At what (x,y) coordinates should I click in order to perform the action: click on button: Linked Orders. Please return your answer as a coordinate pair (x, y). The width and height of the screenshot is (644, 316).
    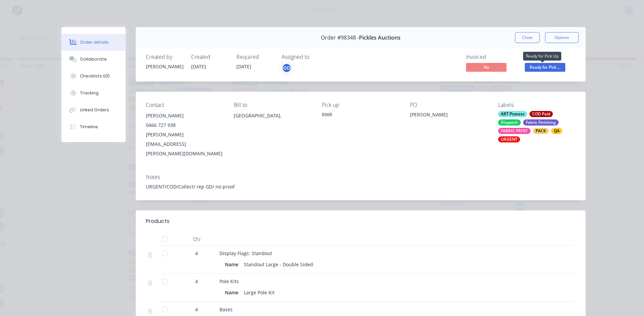
    Looking at the image, I should click on (94, 110).